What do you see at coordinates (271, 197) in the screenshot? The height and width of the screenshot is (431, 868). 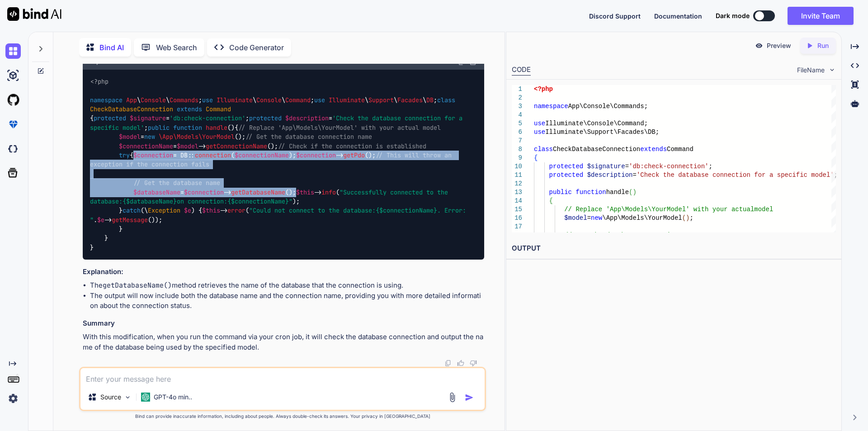 I see `span: "Successfully connected to the database: on connection: "` at bounding box center [271, 197].